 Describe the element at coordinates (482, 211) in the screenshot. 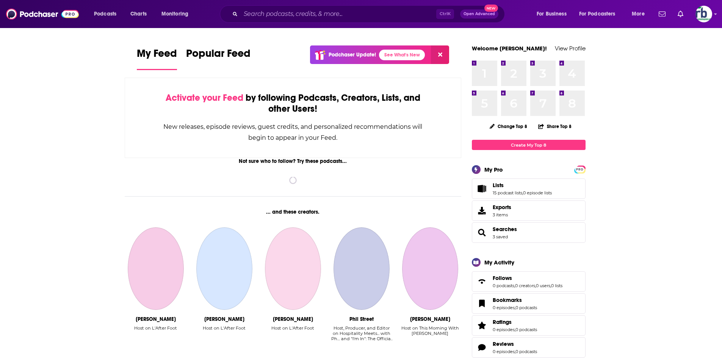

I see `span: Exports` at that location.